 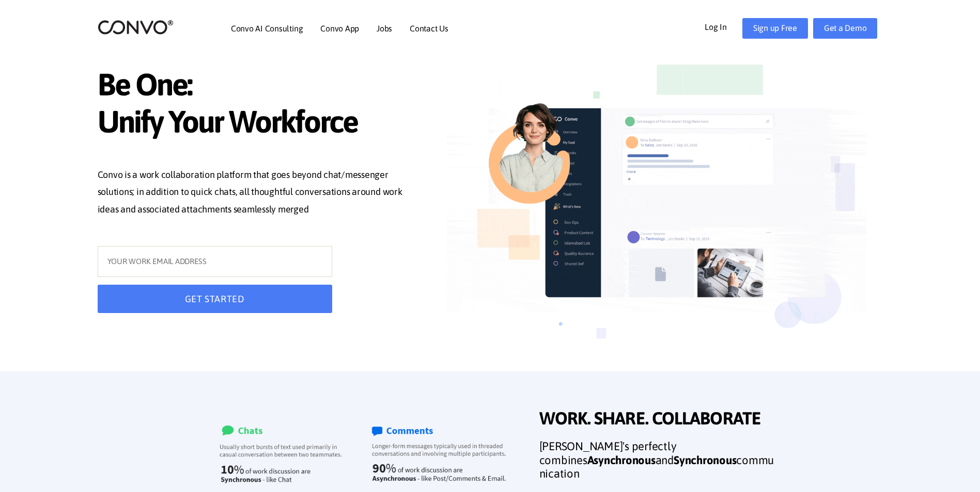 I want to click on input: YOUR WORK EMAIL ADDRESS, so click(x=215, y=261).